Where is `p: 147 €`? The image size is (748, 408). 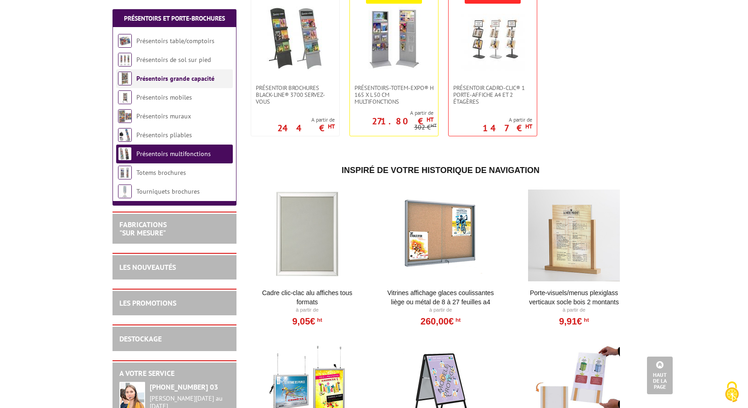
p: 147 € is located at coordinates (507, 128).